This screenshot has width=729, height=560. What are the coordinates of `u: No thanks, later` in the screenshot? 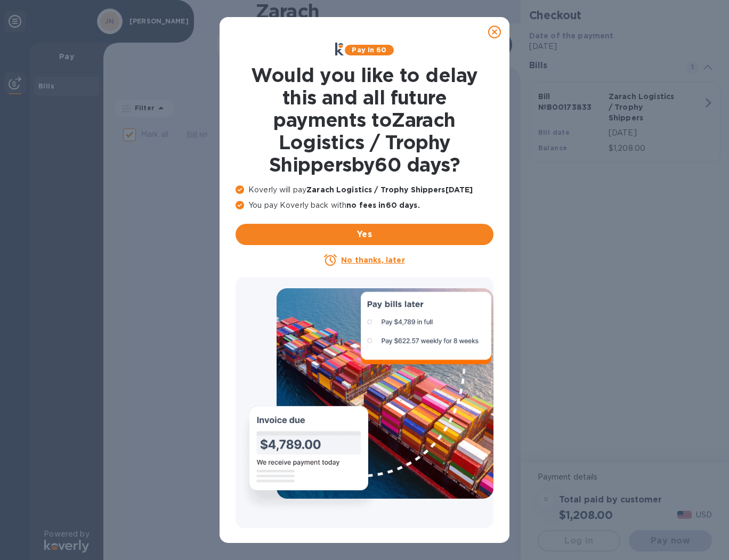 It's located at (372, 260).